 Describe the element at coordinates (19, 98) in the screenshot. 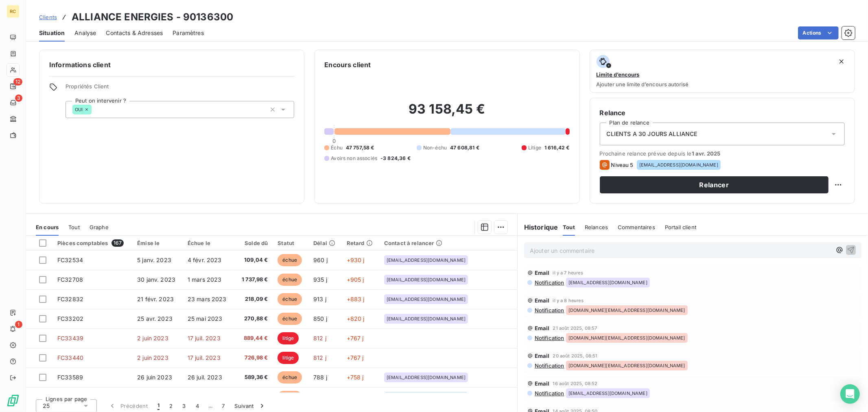

I see `span: 3` at that location.